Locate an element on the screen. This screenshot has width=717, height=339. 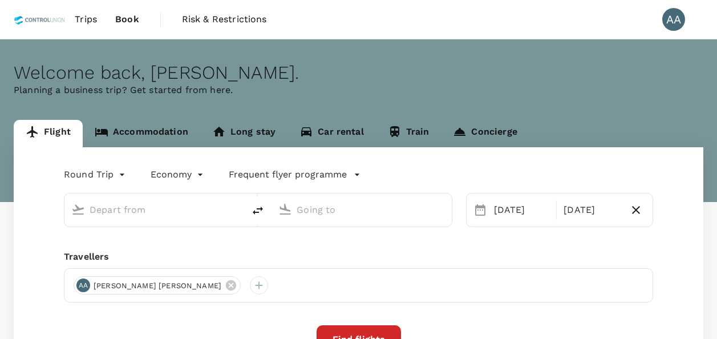
p: Planning a business trip? Get started from here. is located at coordinates (358, 90).